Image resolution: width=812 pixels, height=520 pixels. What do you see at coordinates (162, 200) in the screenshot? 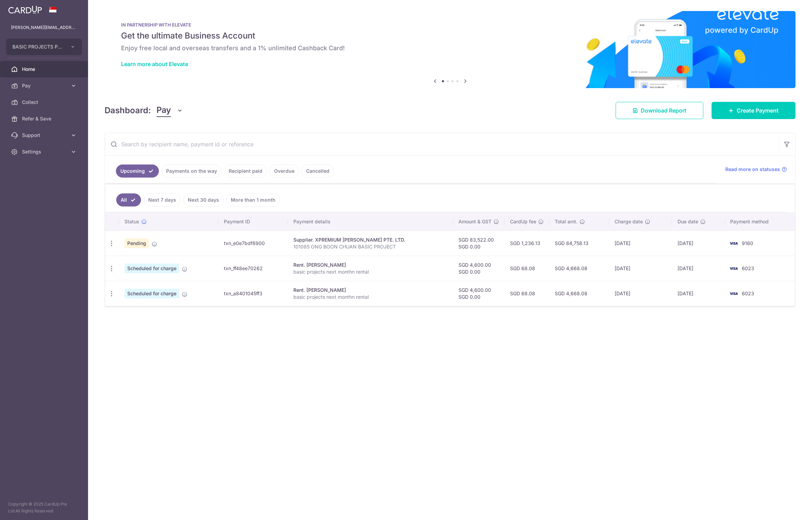
I see `a: Next 7 days` at bounding box center [162, 200].